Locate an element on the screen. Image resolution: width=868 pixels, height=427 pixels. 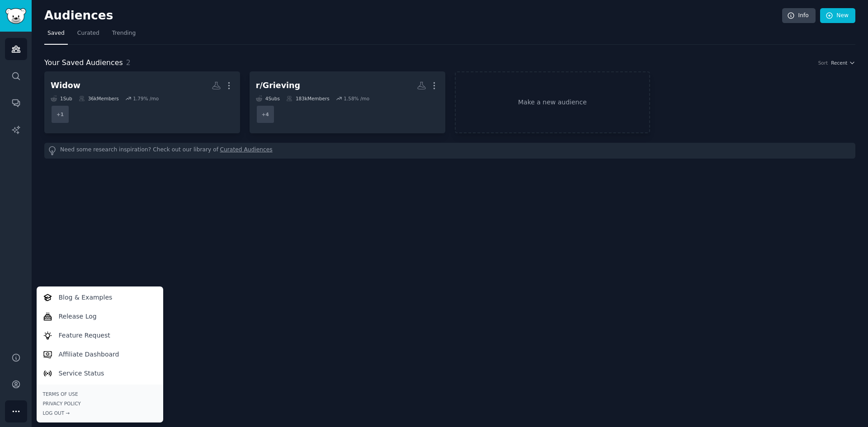
span: Recent is located at coordinates (839, 63).